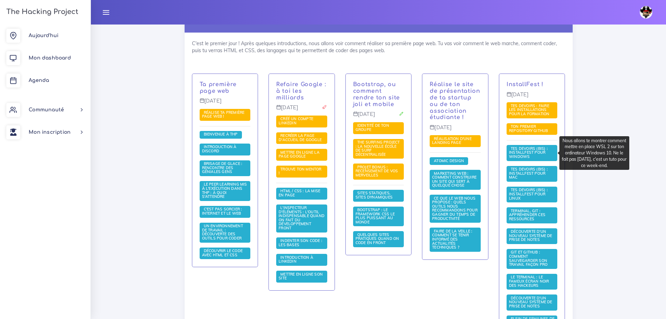 The width and height of the screenshot is (666, 319). Describe the element at coordinates (530, 110) in the screenshot. I see `a: Tes devoirs : faire les installations pour la formation` at that location.